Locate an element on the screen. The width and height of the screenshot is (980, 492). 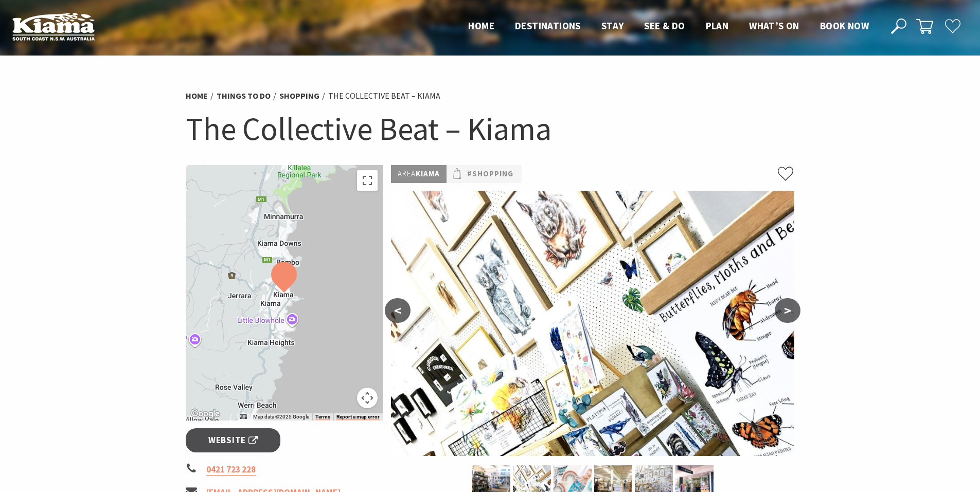
a: Things To Do is located at coordinates (244, 96).